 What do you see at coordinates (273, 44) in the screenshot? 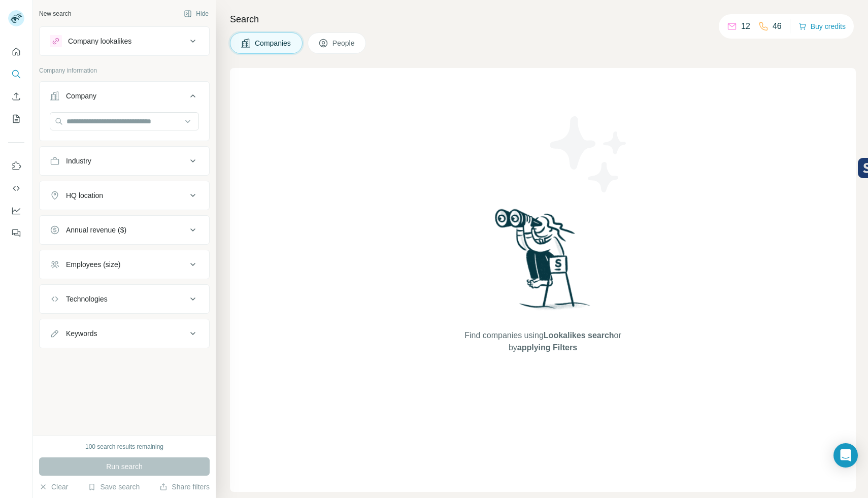
I see `span: Companies` at bounding box center [273, 44].